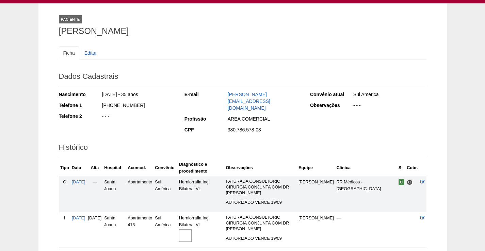 This screenshot has height=251, width=485. I want to click on th: Convênio, so click(165, 168).